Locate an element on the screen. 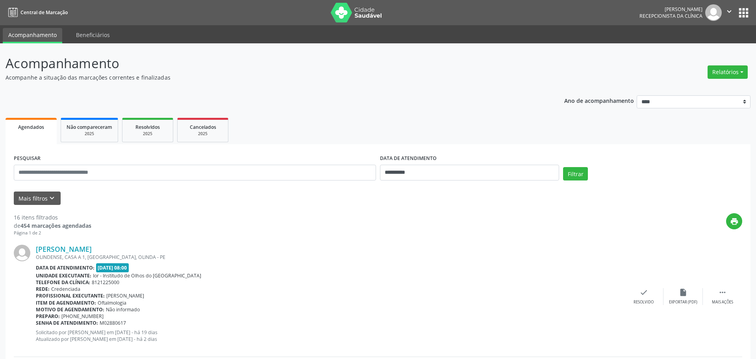  span: Central de Marcação is located at coordinates (44, 12).